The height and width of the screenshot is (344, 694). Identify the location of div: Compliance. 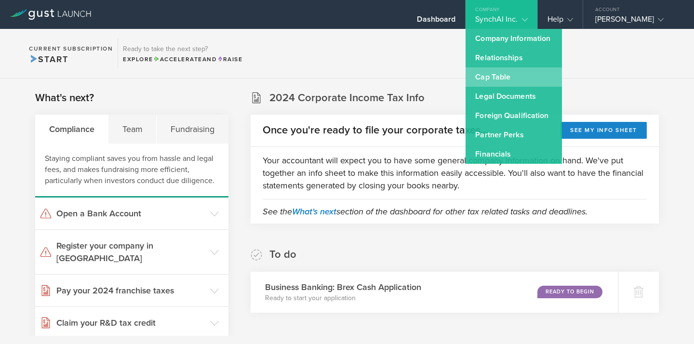
(72, 129).